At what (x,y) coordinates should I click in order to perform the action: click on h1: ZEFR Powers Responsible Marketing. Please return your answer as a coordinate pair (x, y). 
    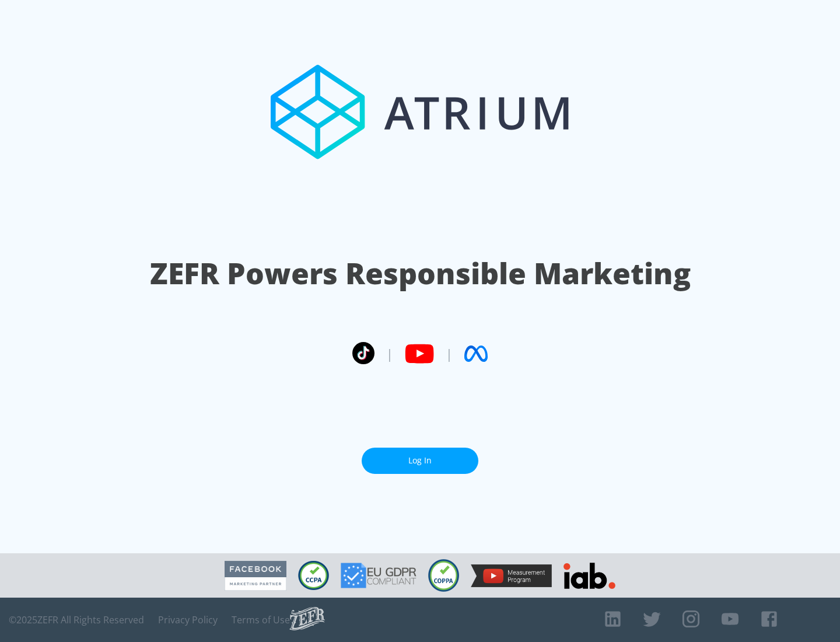
    Looking at the image, I should click on (420, 273).